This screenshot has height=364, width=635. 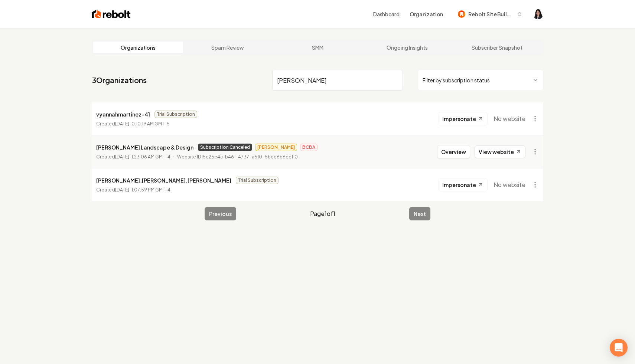 What do you see at coordinates (454, 152) in the screenshot?
I see `button: Overview` at bounding box center [454, 152].